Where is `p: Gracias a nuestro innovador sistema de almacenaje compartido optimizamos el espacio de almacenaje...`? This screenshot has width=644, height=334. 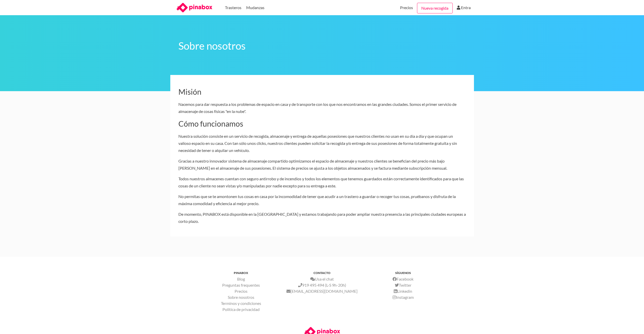 p: Gracias a nuestro innovador sistema de almacenaje compartido optimizamos el espacio de almacenaje... is located at coordinates (322, 164).